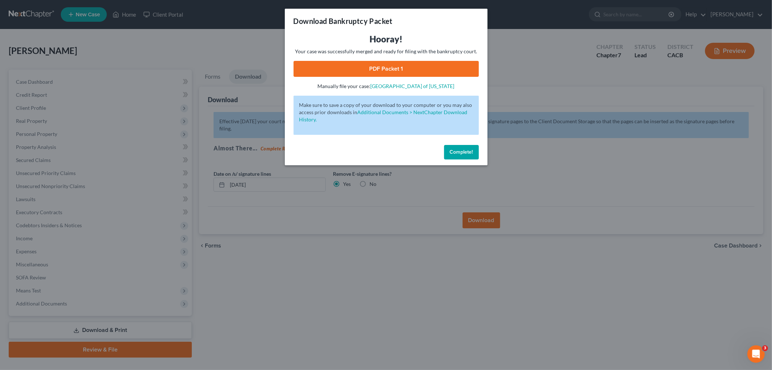 Image resolution: width=772 pixels, height=370 pixels. Describe the element at coordinates (386, 86) in the screenshot. I see `p: Manually file your case:` at that location.